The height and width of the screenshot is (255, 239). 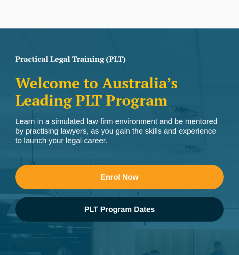 What do you see at coordinates (119, 59) in the screenshot?
I see `h1: Practical Legal Training (PLT)` at bounding box center [119, 59].